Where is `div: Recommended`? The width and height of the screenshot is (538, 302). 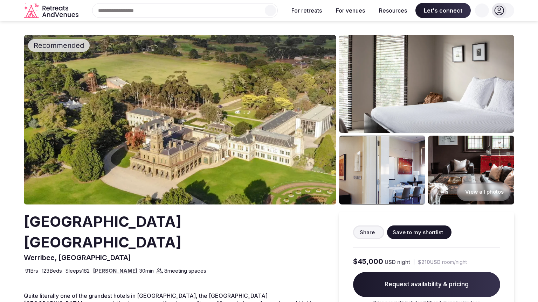
div: Recommended is located at coordinates (59, 46).